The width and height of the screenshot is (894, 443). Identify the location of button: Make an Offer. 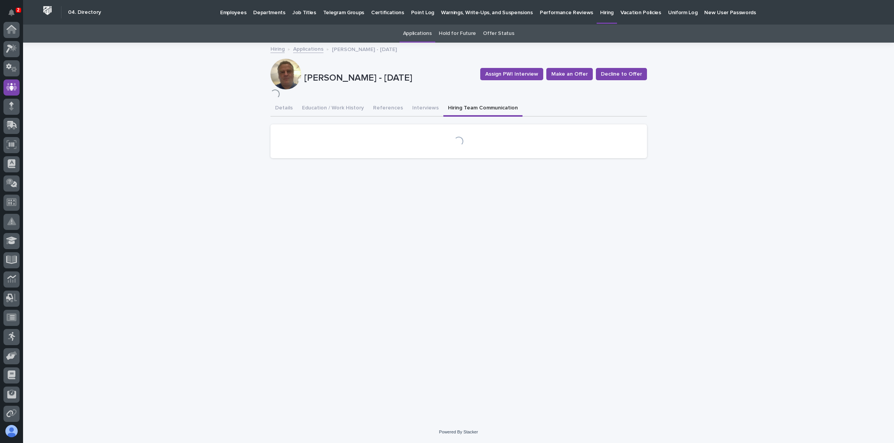
(569, 74).